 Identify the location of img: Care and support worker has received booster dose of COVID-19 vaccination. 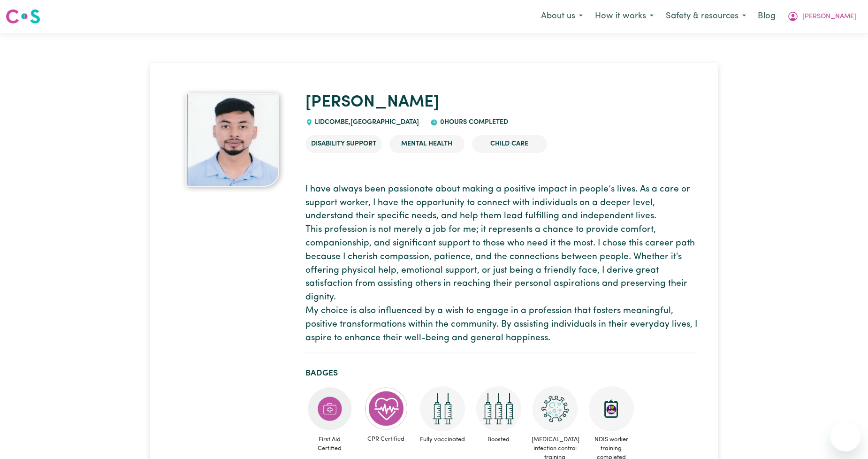
(499, 408).